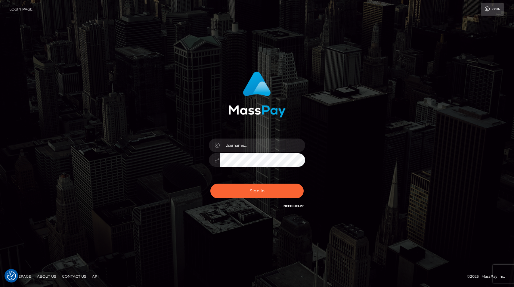 This screenshot has height=287, width=514. I want to click on a: Contact Us, so click(74, 277).